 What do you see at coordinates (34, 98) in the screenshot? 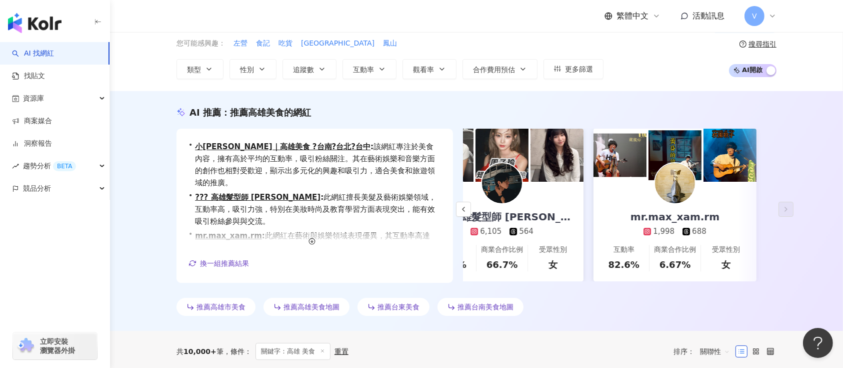
I see `span: 資源庫` at bounding box center [34, 98].